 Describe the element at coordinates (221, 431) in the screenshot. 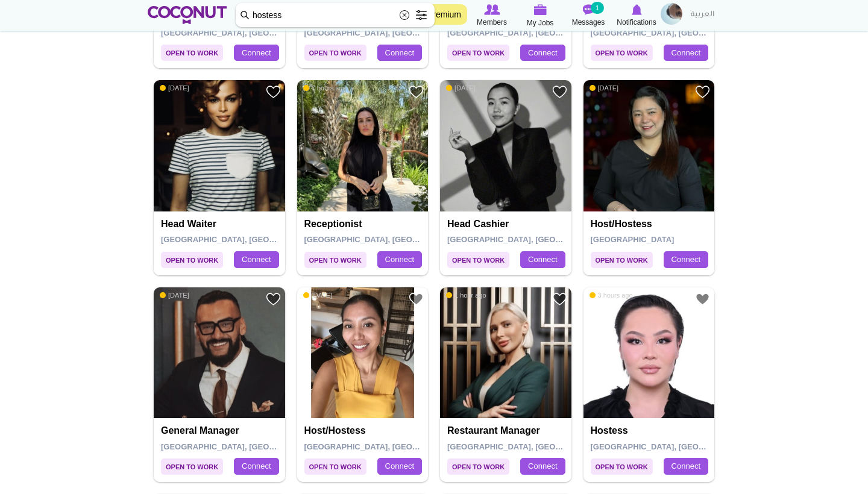

I see `h4: General Manager` at that location.